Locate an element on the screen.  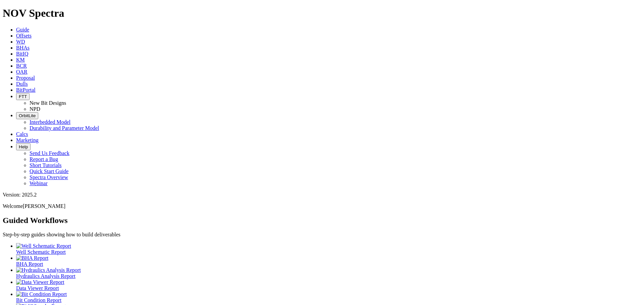
span: Help is located at coordinates (23, 147).